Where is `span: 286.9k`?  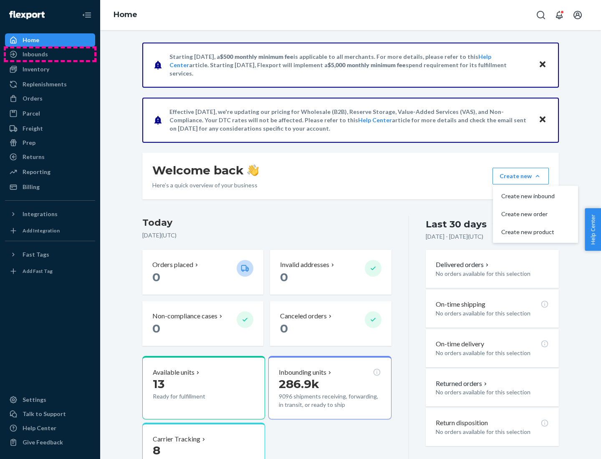 span: 286.9k is located at coordinates (299, 384).